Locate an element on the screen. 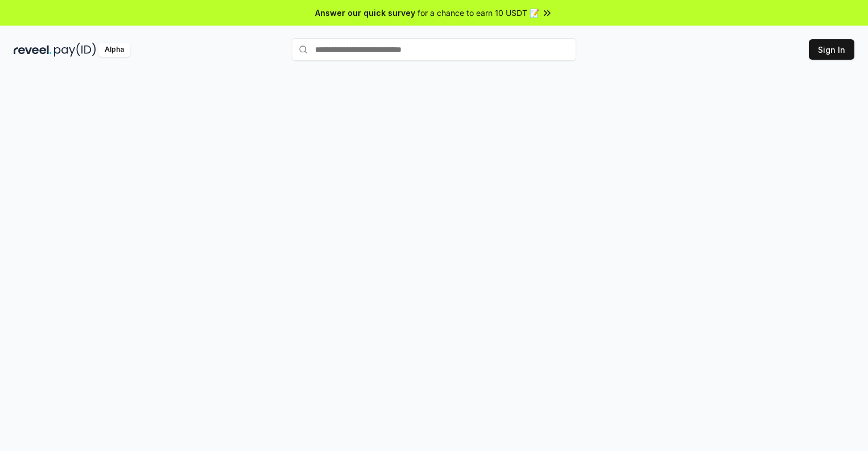 The height and width of the screenshot is (451, 868). span: Answer our quick survey is located at coordinates (365, 13).